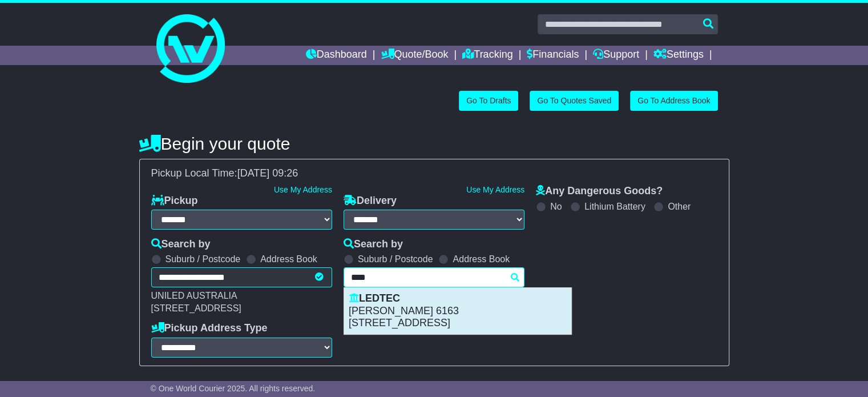  I want to click on a: Support, so click(616, 55).